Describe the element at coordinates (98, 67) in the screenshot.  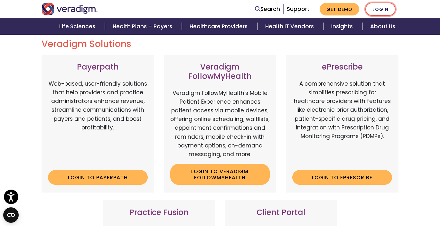
I see `h3: Payerpath` at that location.